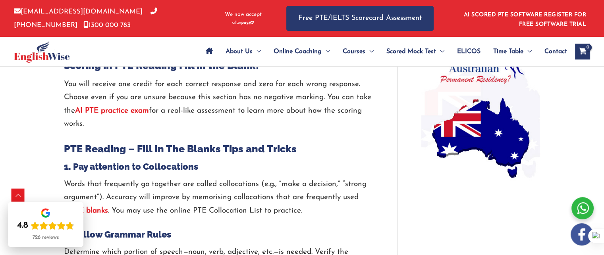  Describe the element at coordinates (360, 18) in the screenshot. I see `a: Free PTE/IELTS Scorecard Assessment` at that location.